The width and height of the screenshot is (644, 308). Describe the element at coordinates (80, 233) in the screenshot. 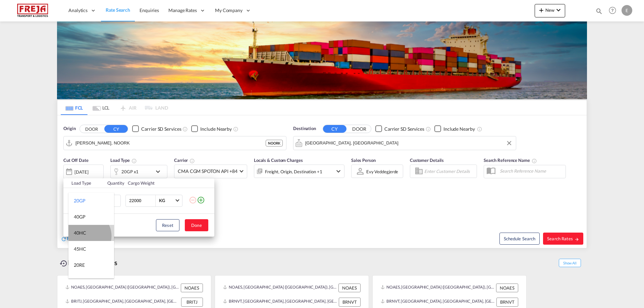

I see `div: 40HC` at that location.